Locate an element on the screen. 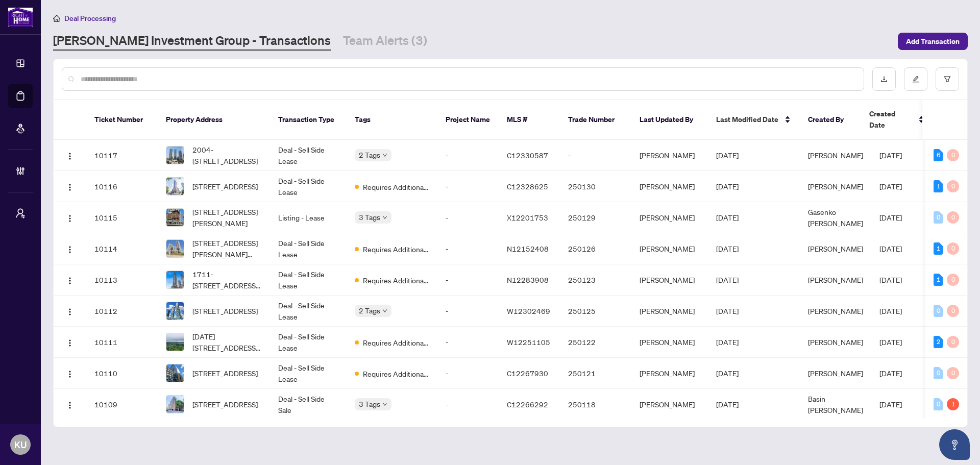  td: 10113 is located at coordinates (122, 280).